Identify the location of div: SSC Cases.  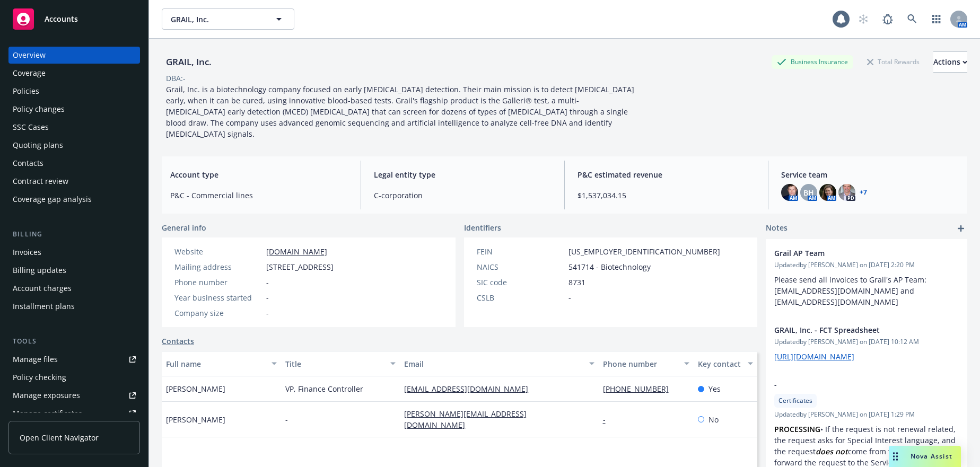
(31, 127).